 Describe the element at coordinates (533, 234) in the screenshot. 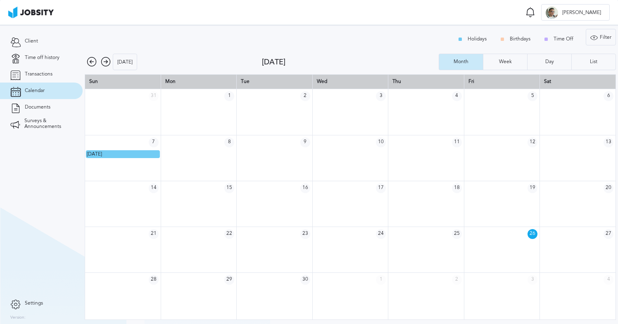

I see `span: 26` at that location.